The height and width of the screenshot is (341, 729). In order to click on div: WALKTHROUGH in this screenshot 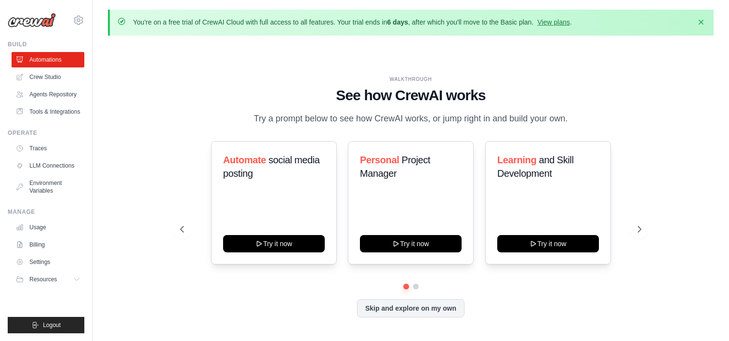, I will do `click(411, 79)`.